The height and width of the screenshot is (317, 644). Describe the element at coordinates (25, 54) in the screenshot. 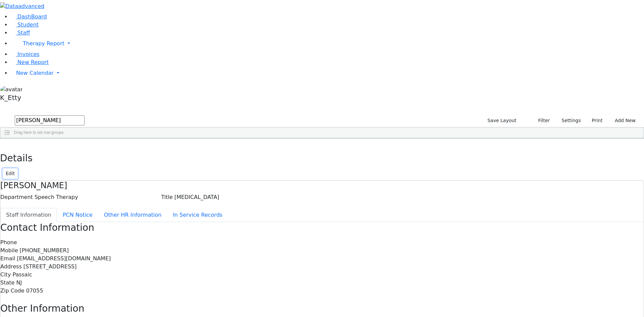

I see `a: Invoices` at that location.